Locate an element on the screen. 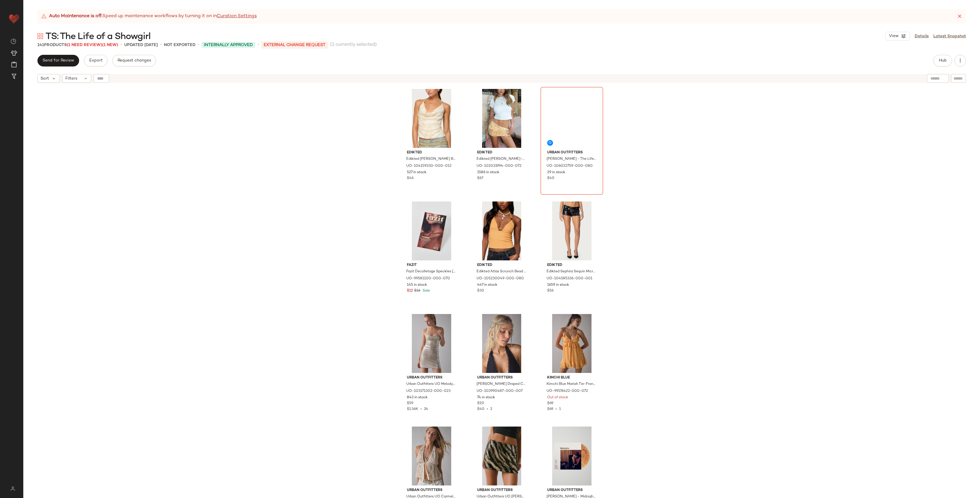 This screenshot has width=980, height=498. span: 1586 in stock is located at coordinates (488, 173).